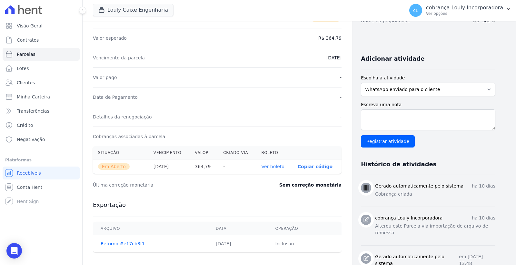 Image resolution: width=516 pixels, height=265 pixels. Describe the element at coordinates (26, 54) in the screenshot. I see `span: Parcelas` at that location.